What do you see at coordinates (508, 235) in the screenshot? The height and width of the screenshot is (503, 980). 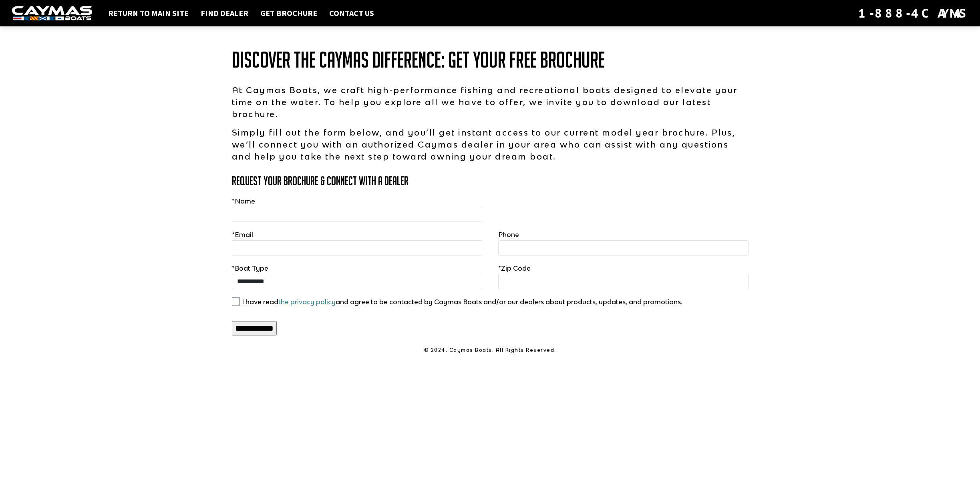 I see `label: Phone` at bounding box center [508, 235].